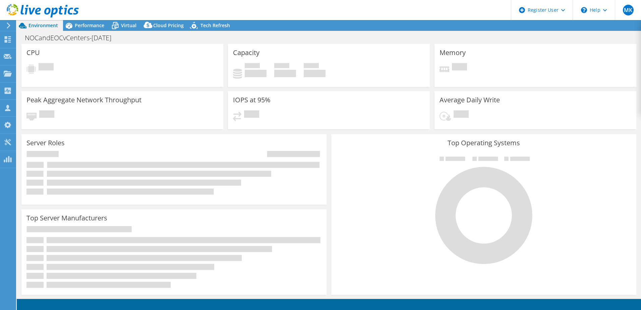  I want to click on h3: CPU, so click(33, 53).